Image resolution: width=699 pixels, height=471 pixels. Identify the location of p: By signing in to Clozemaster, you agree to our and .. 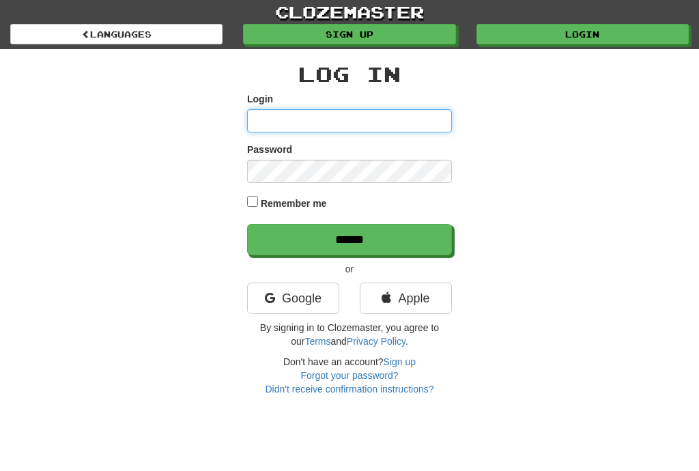
(349, 334).